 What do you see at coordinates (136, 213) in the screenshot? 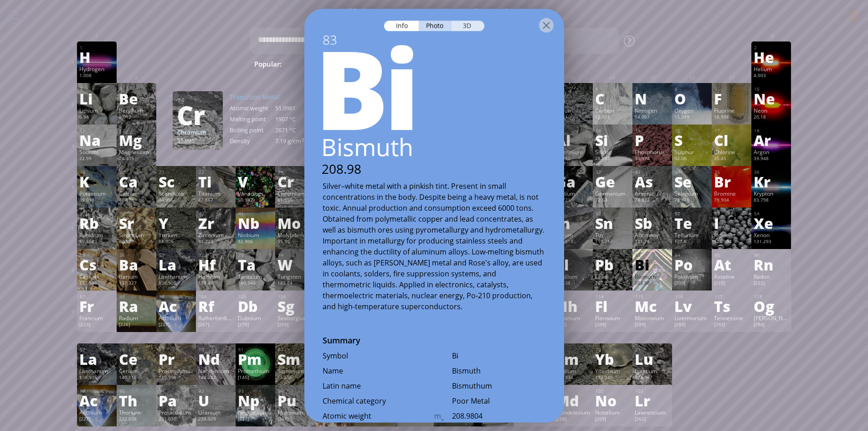
I see `div: 38` at bounding box center [136, 213].